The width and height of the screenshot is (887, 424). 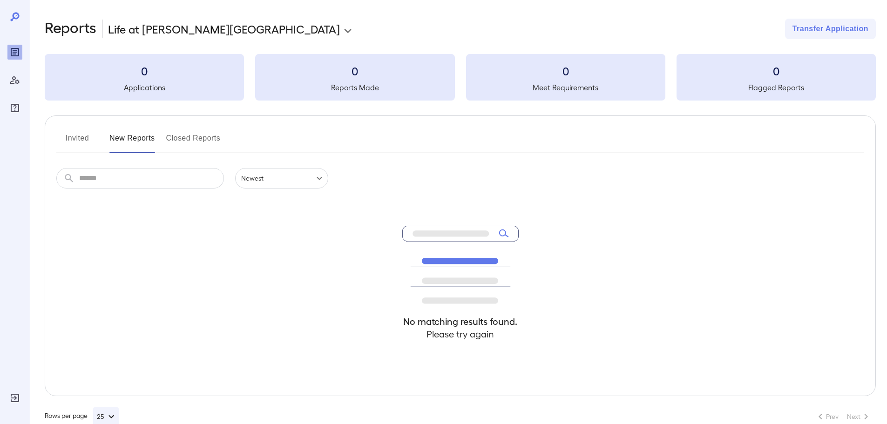 I want to click on h5: Flagged Reports, so click(x=777, y=88).